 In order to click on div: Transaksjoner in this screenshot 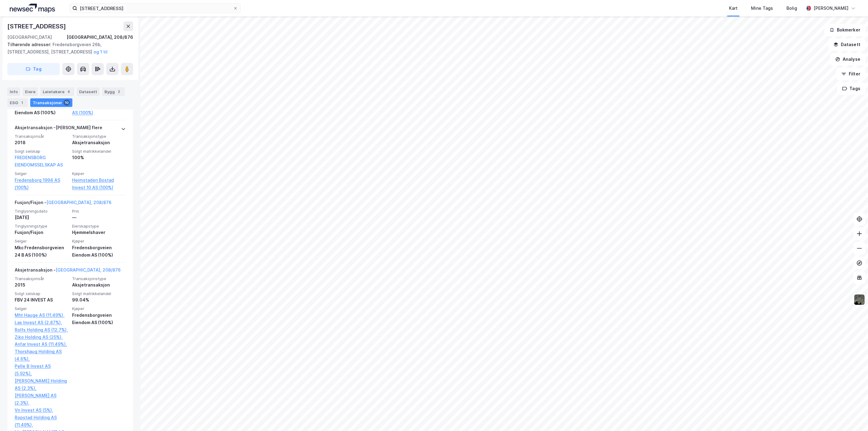, I will do `click(52, 103)`.